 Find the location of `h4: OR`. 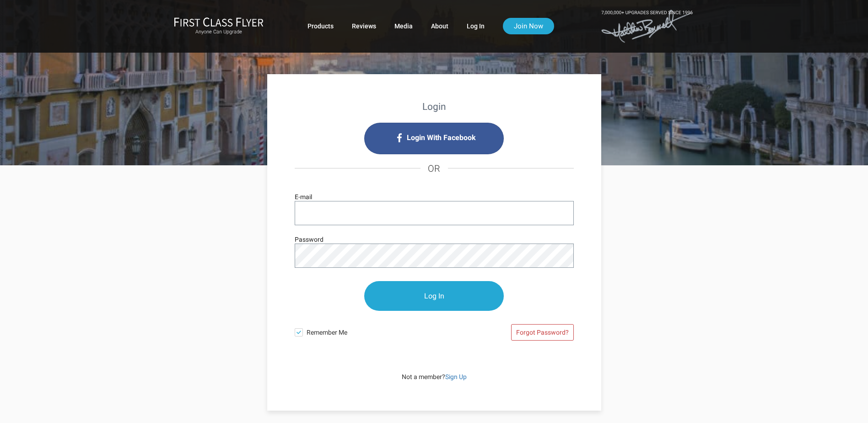

h4: OR is located at coordinates (434, 168).